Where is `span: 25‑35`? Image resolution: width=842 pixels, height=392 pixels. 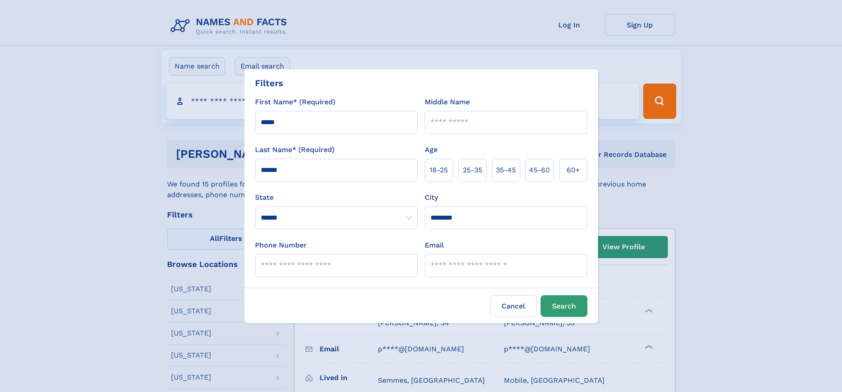 span: 25‑35 is located at coordinates (473, 170).